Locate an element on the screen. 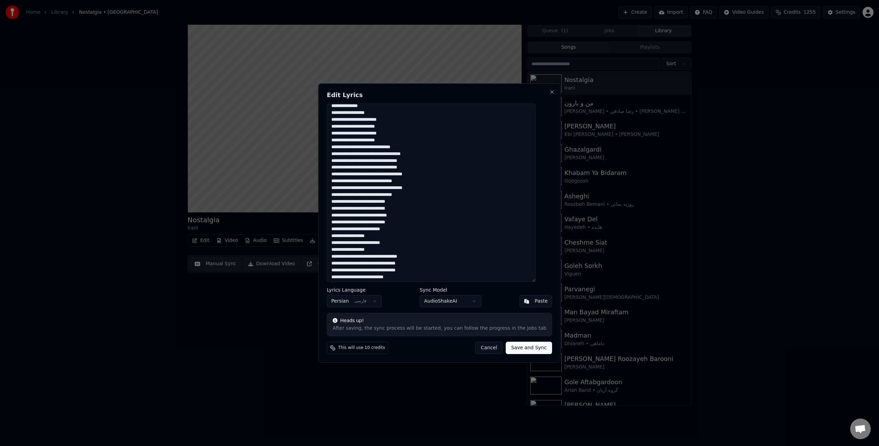 This screenshot has width=879, height=446. label: Lyrics Language is located at coordinates (354, 290).